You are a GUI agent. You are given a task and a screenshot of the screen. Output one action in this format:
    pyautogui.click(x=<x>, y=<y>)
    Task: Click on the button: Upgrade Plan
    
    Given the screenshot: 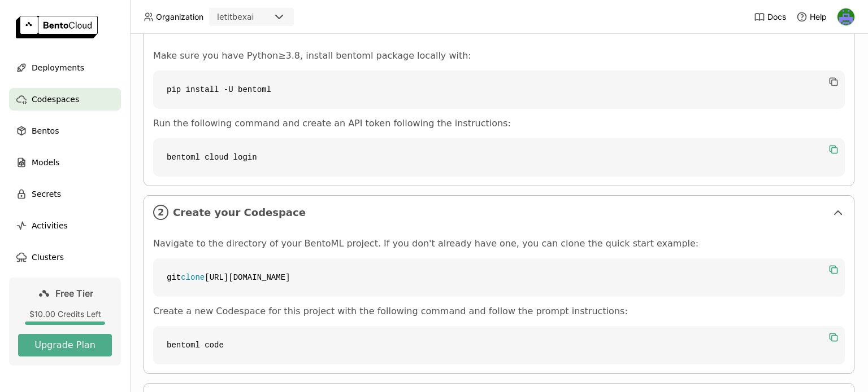 What is the action you would take?
    pyautogui.click(x=65, y=345)
    